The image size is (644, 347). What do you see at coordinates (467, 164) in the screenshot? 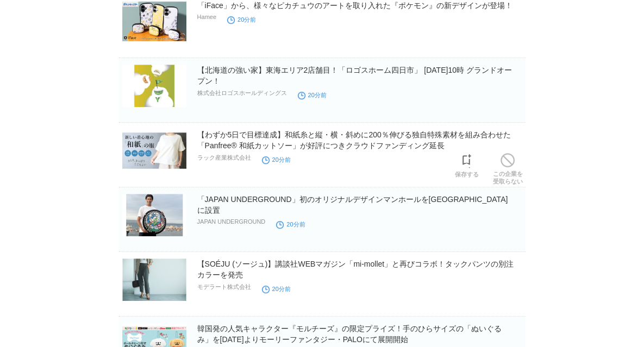
I see `a: 保存する` at bounding box center [467, 164].